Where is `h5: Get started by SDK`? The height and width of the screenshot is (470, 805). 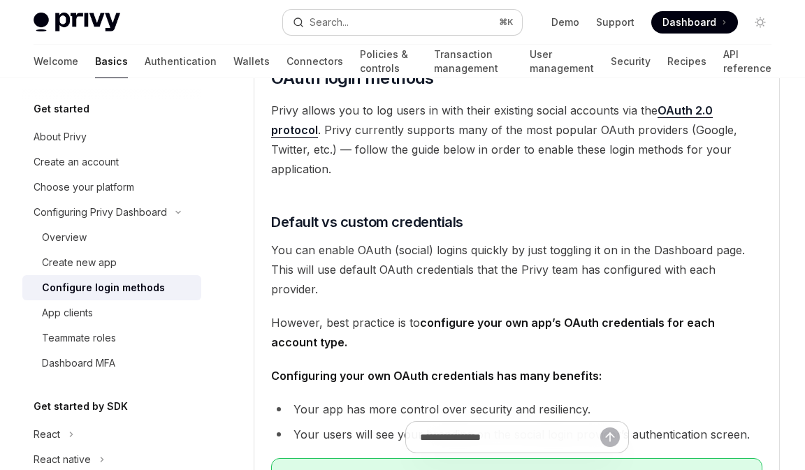 h5: Get started by SDK is located at coordinates (80, 407).